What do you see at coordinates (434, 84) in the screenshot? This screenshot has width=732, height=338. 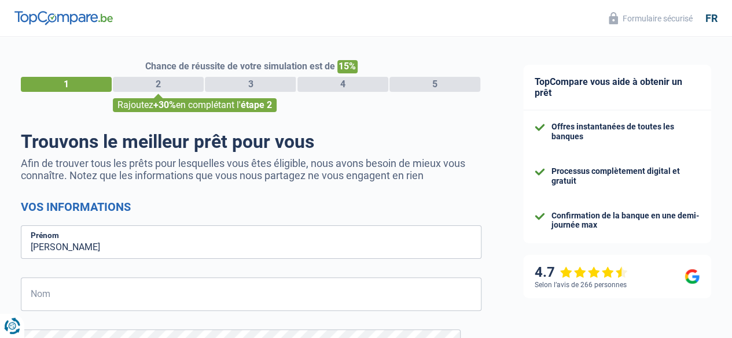 I see `div: 5` at bounding box center [434, 84].